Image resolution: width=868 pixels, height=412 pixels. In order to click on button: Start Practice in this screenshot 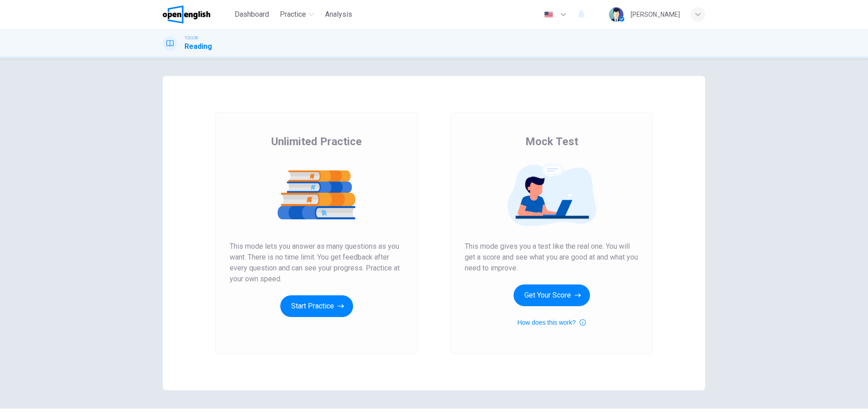, I will do `click(316, 306)`.